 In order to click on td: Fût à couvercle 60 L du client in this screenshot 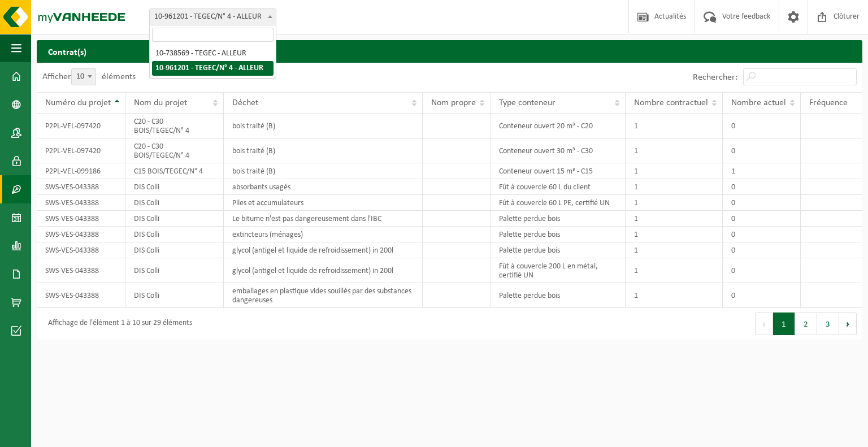, I will do `click(559, 187)`.